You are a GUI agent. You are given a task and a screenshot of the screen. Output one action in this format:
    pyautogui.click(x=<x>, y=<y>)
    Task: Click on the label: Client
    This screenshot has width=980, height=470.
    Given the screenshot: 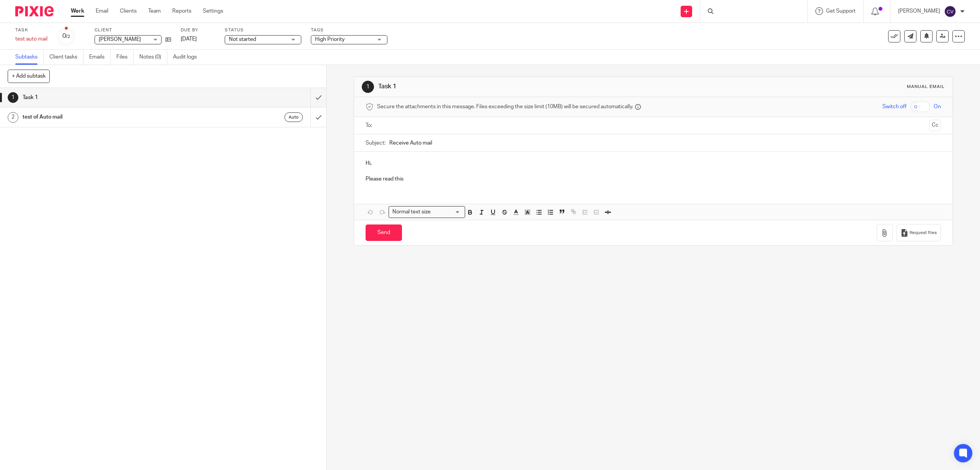 What is the action you would take?
    pyautogui.click(x=133, y=30)
    